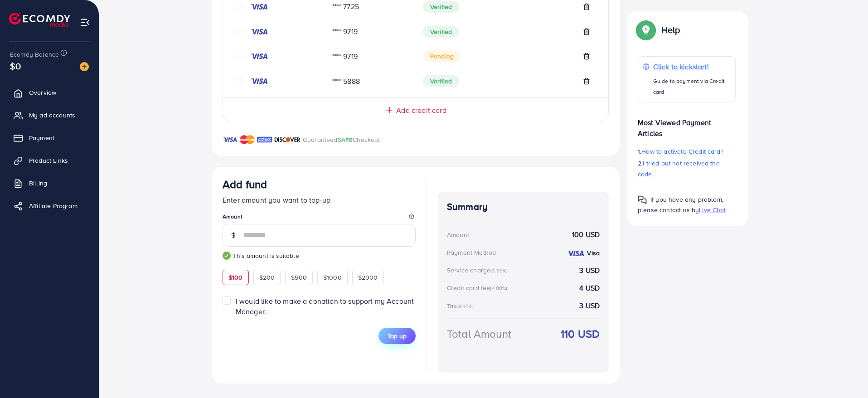 The width and height of the screenshot is (868, 398). What do you see at coordinates (319, 200) in the screenshot?
I see `p: Enter amount you want to top-up` at bounding box center [319, 200].